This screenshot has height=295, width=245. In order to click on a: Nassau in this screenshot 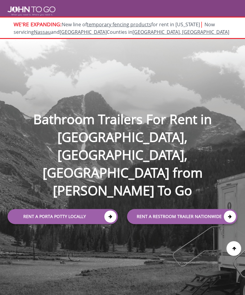, I will do `click(42, 32)`.